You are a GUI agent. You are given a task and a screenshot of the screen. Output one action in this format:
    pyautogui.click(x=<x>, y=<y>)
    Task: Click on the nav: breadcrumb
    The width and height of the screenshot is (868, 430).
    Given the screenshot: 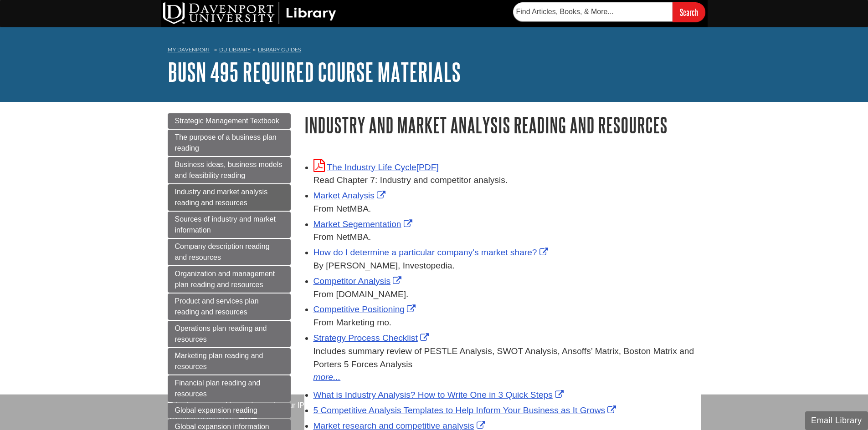 What is the action you would take?
    pyautogui.click(x=434, y=51)
    